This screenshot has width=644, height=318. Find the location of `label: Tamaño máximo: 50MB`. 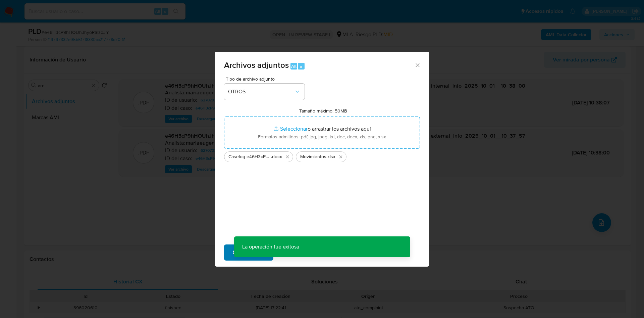

label: Tamaño máximo: 50MB is located at coordinates (323, 111).